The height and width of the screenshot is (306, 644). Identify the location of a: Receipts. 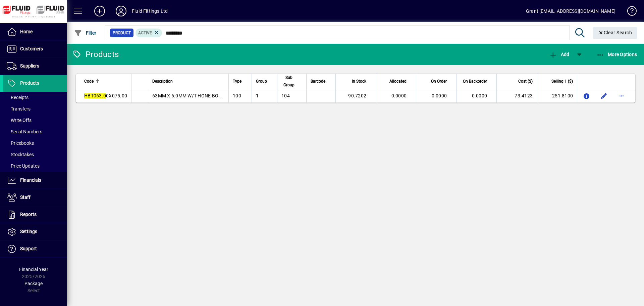
(35, 97).